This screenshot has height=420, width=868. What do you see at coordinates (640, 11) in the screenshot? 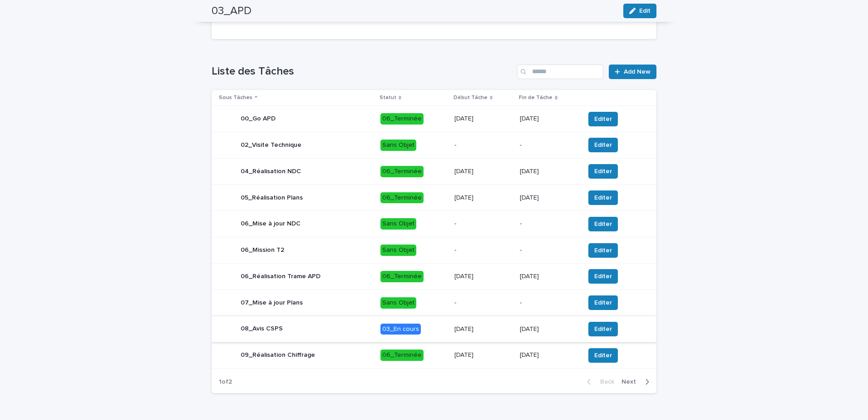
I see `button: Edit` at bounding box center [640, 11].